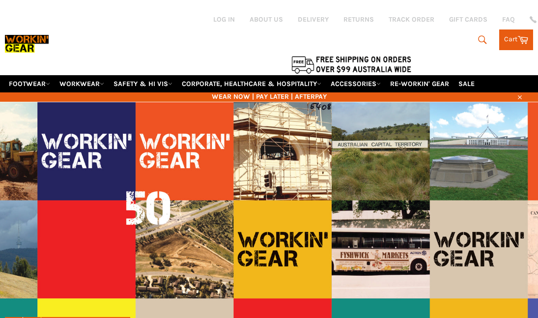 The image size is (538, 318). What do you see at coordinates (468, 19) in the screenshot?
I see `a: GIFT CARDS` at bounding box center [468, 19].